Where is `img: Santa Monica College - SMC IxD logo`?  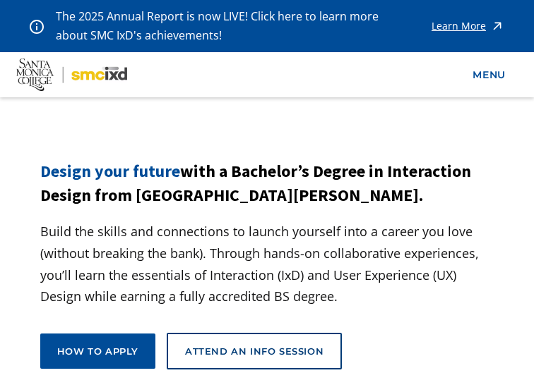
img: Santa Monica College - SMC IxD logo is located at coordinates (72, 75).